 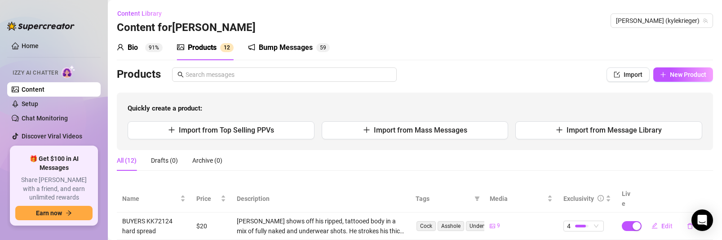 I want to click on h3: Products, so click(x=139, y=75).